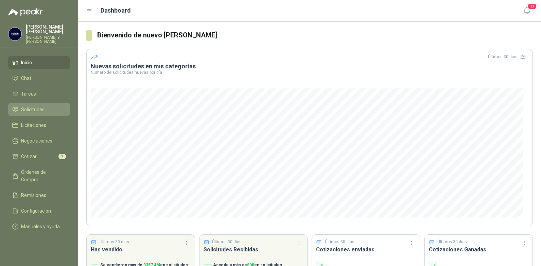 The height and width of the screenshot is (266, 541). What do you see at coordinates (62, 156) in the screenshot?
I see `span: 9` at bounding box center [62, 156].